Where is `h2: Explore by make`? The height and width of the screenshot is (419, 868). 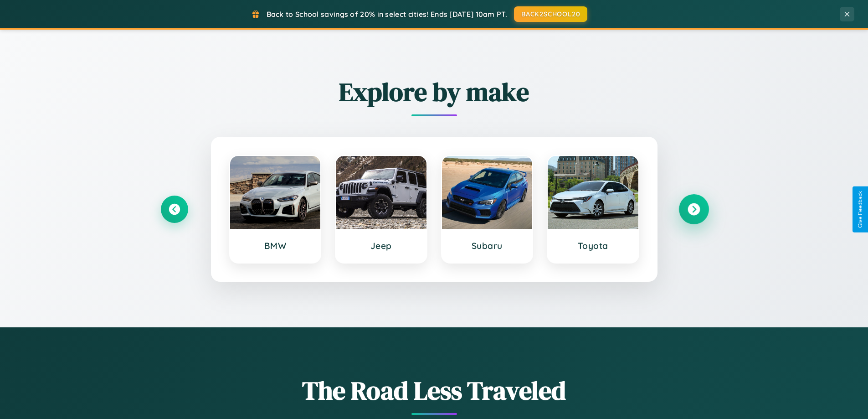 h2: Explore by make is located at coordinates (434, 92).